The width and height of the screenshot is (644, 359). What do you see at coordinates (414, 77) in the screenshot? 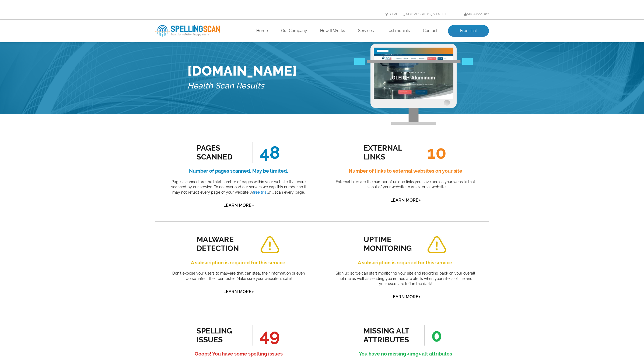
I see `img: Free Website Analysis` at bounding box center [414, 77].